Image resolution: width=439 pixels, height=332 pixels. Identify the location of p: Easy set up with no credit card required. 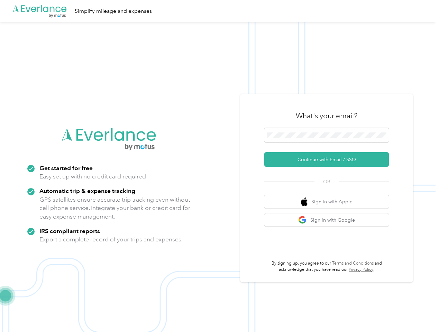
(93, 176).